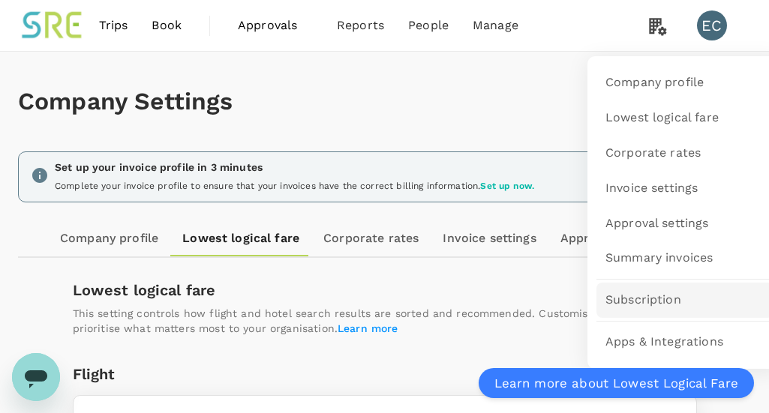 This screenshot has width=769, height=413. What do you see at coordinates (113, 25) in the screenshot?
I see `span: Trips` at bounding box center [113, 25].